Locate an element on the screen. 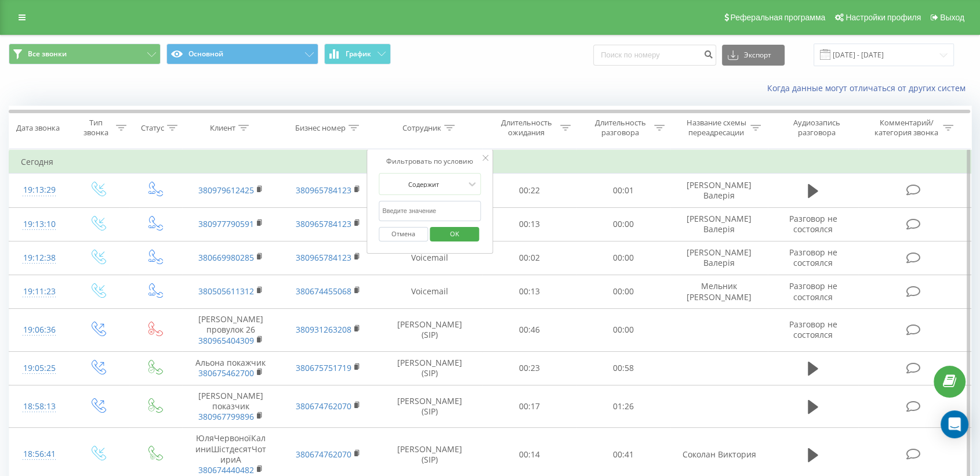  div: 19:11:23 is located at coordinates (39, 291).